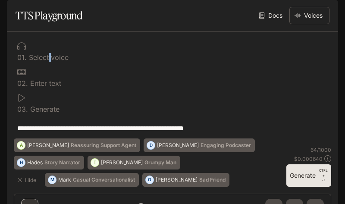  Describe the element at coordinates (212, 180) in the screenshot. I see `p: Sad Friend` at that location.